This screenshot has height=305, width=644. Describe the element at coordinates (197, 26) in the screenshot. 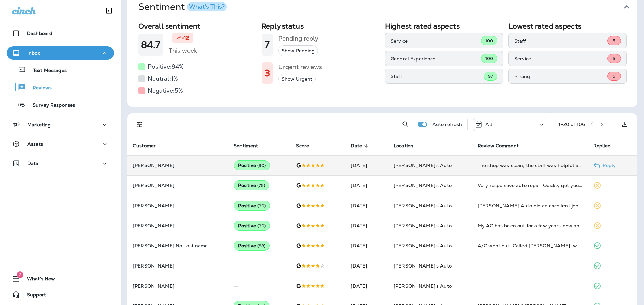

I see `h2: Overall sentiment` at that location.